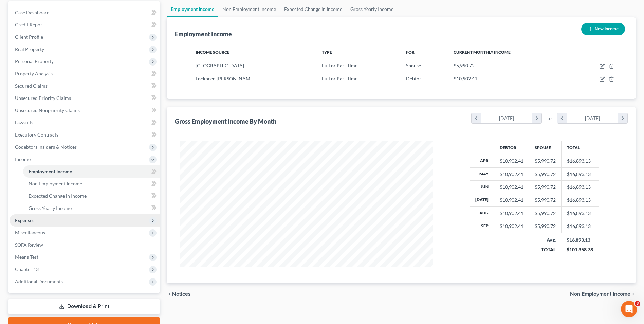 The width and height of the screenshot is (644, 324). Describe the element at coordinates (482, 52) in the screenshot. I see `span: Current Monthly Income` at that location.